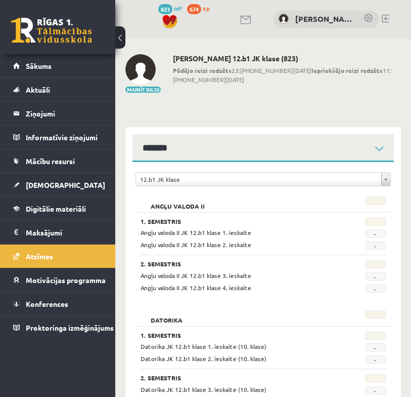  I want to click on span: Datorika JK 12.b1 klase 2. ieskaite (10. klase), so click(203, 358).